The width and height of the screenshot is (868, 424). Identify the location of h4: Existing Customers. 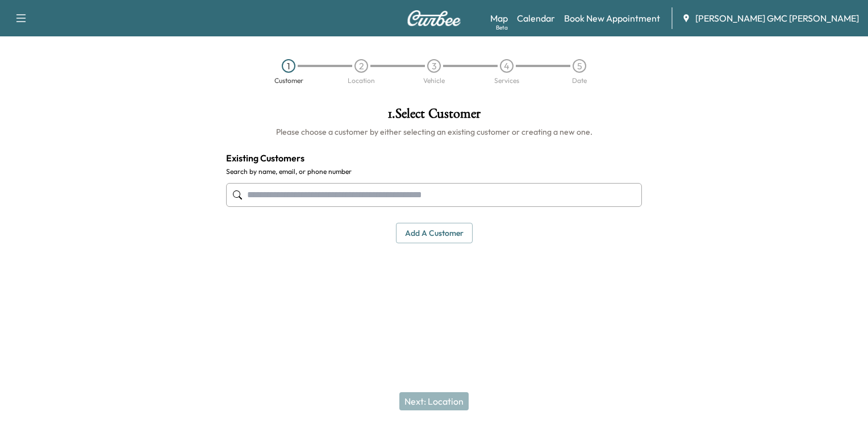
(434, 158).